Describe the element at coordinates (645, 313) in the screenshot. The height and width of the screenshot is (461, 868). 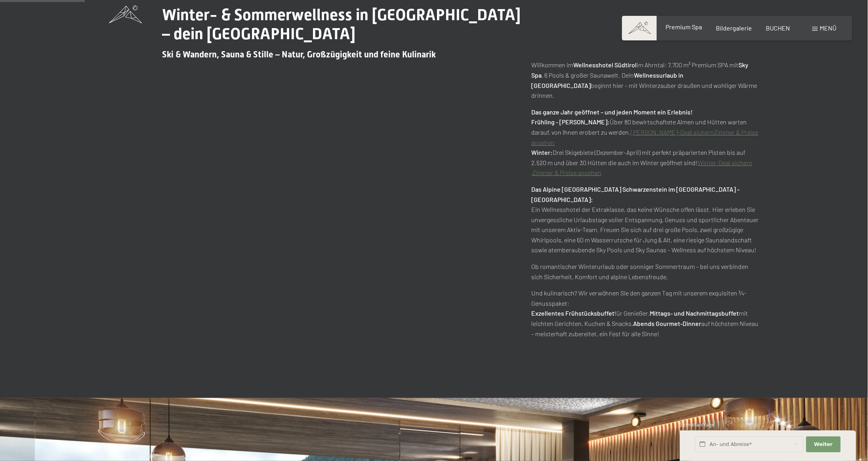
I see `p: Und kulinarisch? Wir verwöhnen Sie den ganzen Tag mit unserem exquisiten ¾-Genusspaket: für Genie...` at that location.